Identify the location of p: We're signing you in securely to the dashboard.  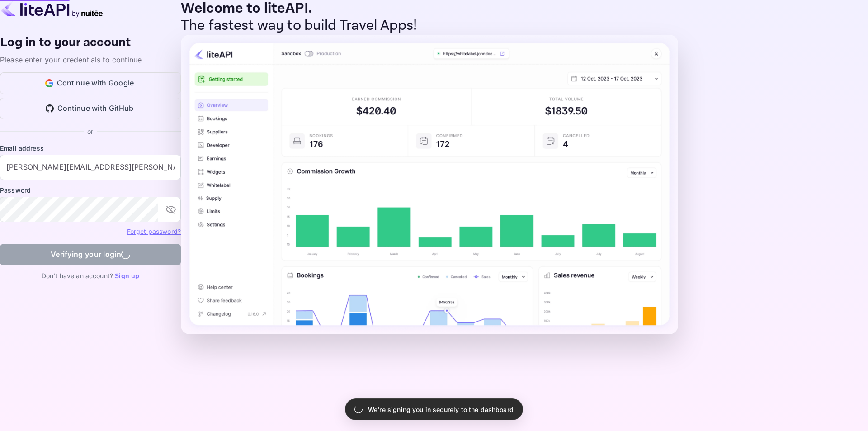
(441, 409).